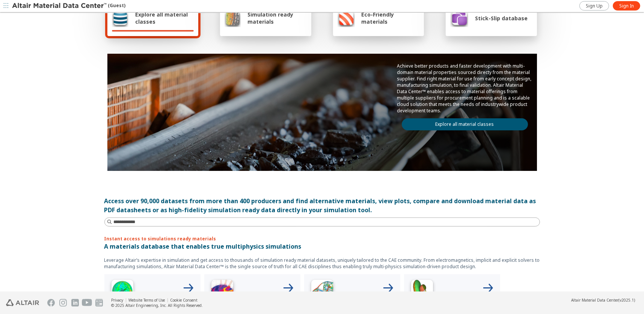  Describe the element at coordinates (233, 18) in the screenshot. I see `img: Simulation ready materials` at that location.